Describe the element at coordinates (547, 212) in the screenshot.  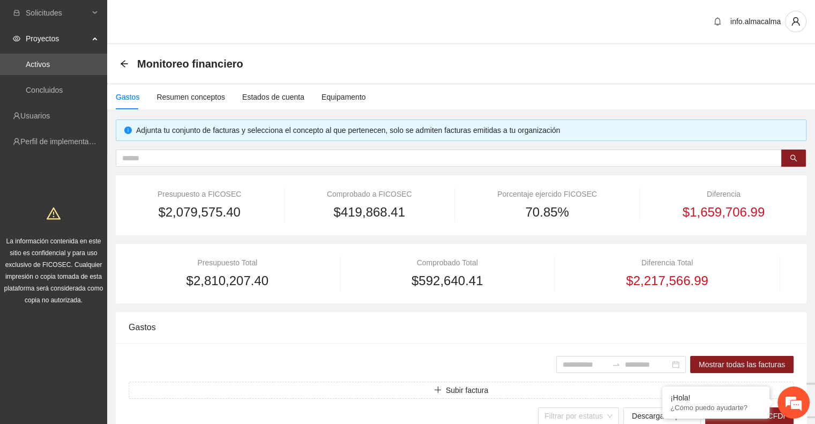
I see `span: 70.85%` at that location.